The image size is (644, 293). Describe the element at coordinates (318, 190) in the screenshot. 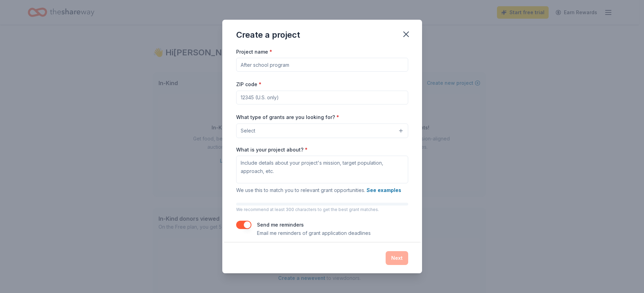

I see `span: We use this to match you to relevant grant opportunities.` at that location.